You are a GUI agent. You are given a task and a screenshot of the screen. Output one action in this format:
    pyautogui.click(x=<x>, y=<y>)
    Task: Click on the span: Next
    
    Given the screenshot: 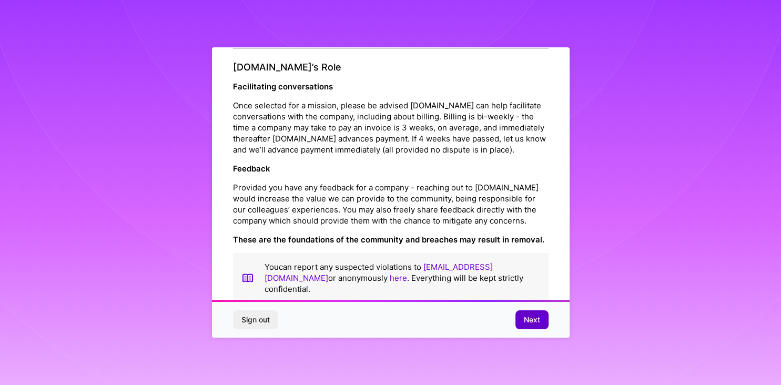 What is the action you would take?
    pyautogui.click(x=532, y=320)
    